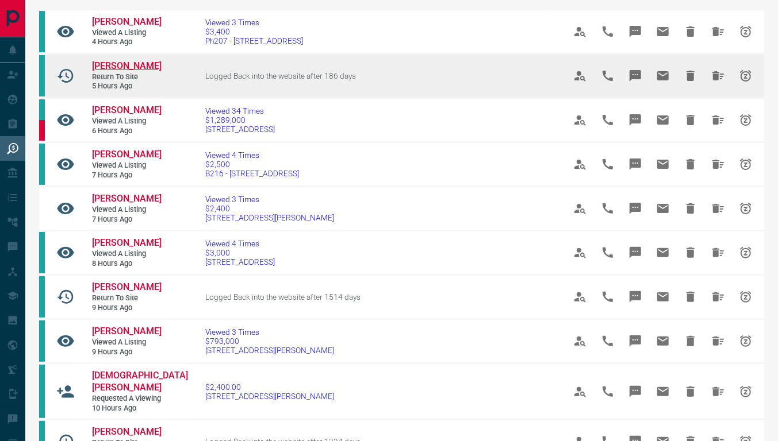 The height and width of the screenshot is (441, 778). What do you see at coordinates (718, 32) in the screenshot?
I see `span: Hide All from Aniket Desai` at bounding box center [718, 32].